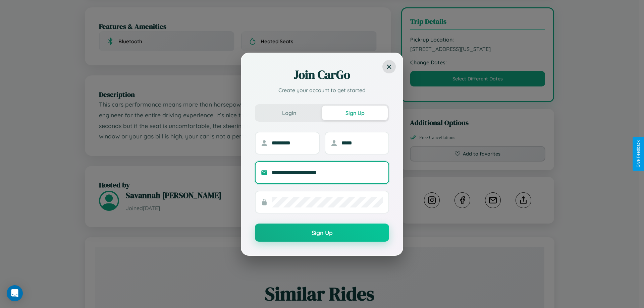  Describe the element at coordinates (322, 90) in the screenshot. I see `p: Create your account to get started` at that location.